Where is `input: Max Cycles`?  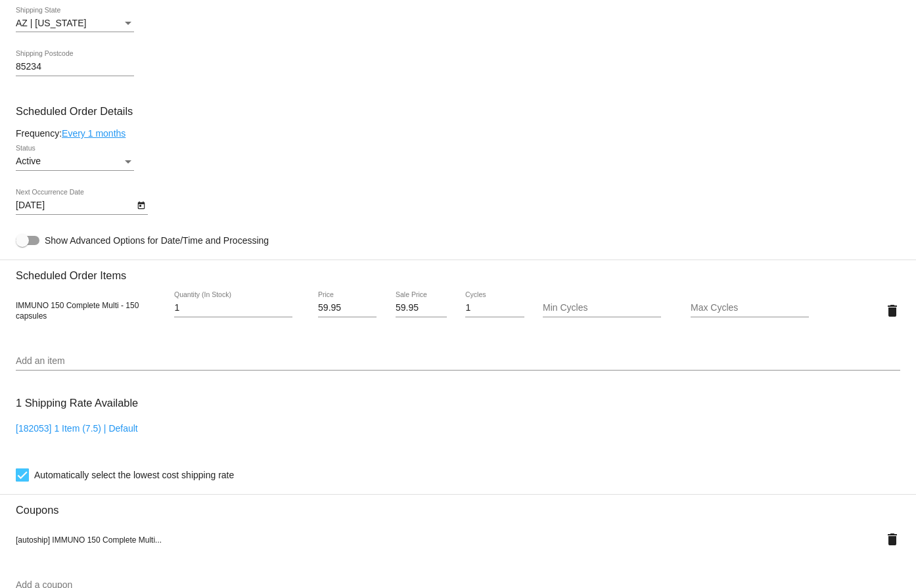 input: Max Cycles is located at coordinates (750, 308).